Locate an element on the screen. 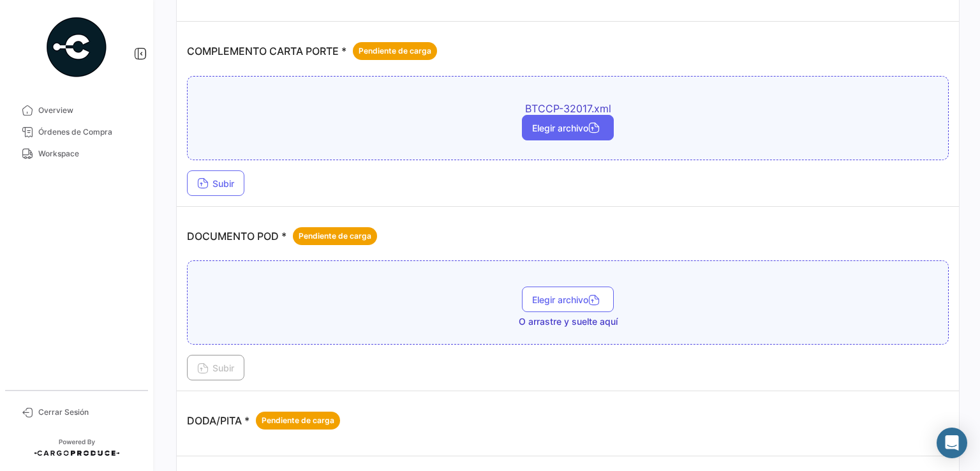 This screenshot has width=980, height=471. span: Overview is located at coordinates (88, 110).